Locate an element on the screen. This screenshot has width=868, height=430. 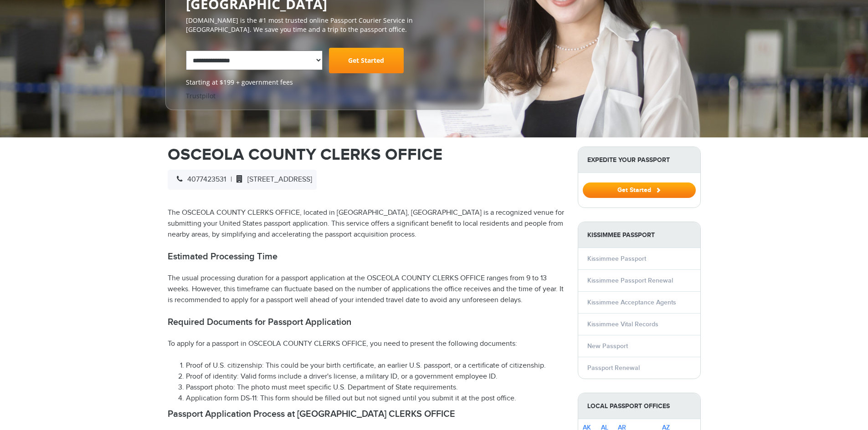
a: Kissimmee Passport Renewal is located at coordinates (630, 280).